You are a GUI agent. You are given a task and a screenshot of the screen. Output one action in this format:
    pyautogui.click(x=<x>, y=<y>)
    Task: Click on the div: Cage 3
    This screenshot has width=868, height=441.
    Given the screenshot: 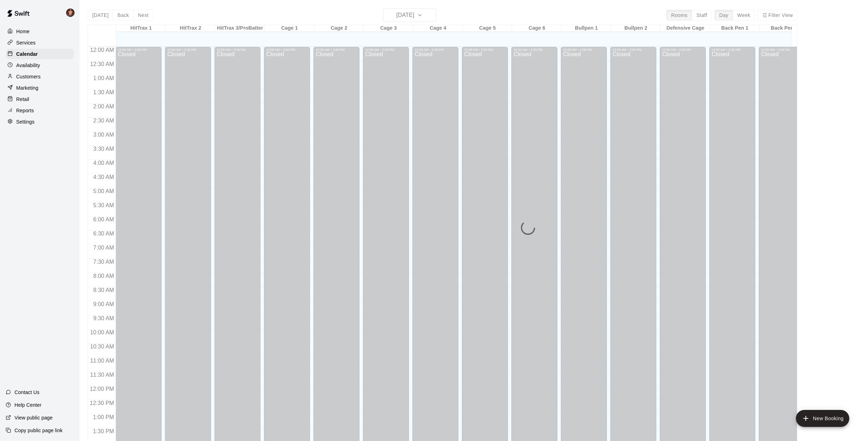 What is the action you would take?
    pyautogui.click(x=388, y=28)
    